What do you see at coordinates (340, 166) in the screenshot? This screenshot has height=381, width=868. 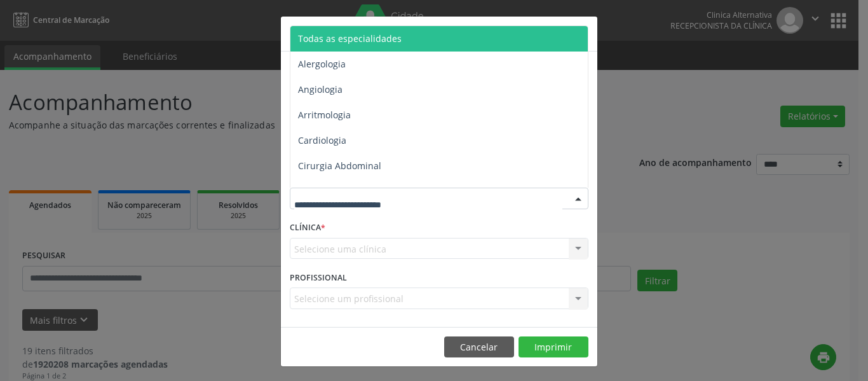 I see `span: Cirurgia Abdominal` at bounding box center [340, 166].